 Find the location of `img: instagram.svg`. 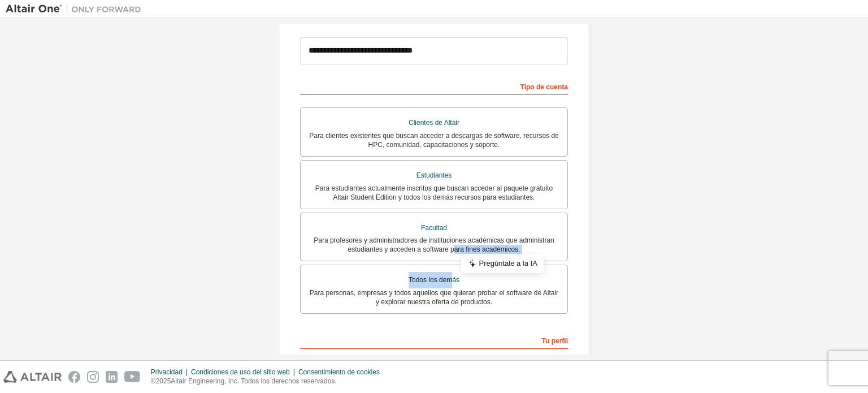

img: instagram.svg is located at coordinates (92, 377).